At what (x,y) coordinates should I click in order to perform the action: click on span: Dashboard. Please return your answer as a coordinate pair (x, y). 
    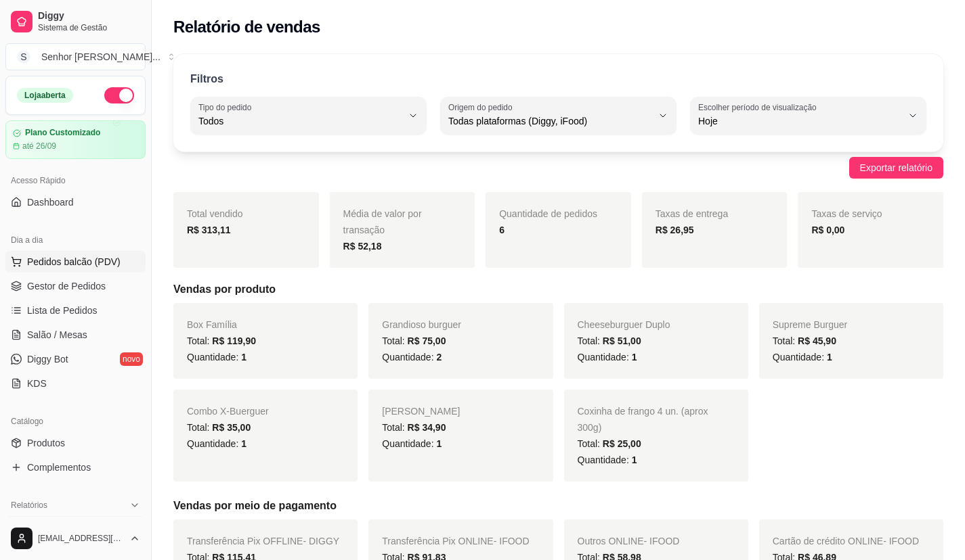
    Looking at the image, I should click on (50, 203).